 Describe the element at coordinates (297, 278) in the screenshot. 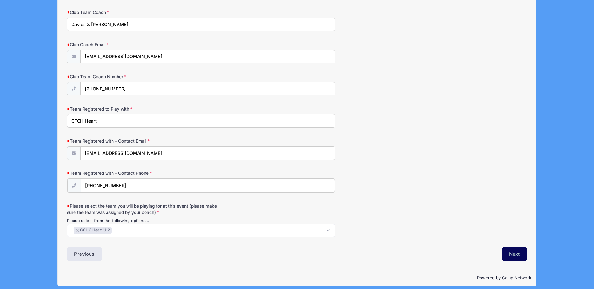

I see `p: Powered by Camp Network` at that location.